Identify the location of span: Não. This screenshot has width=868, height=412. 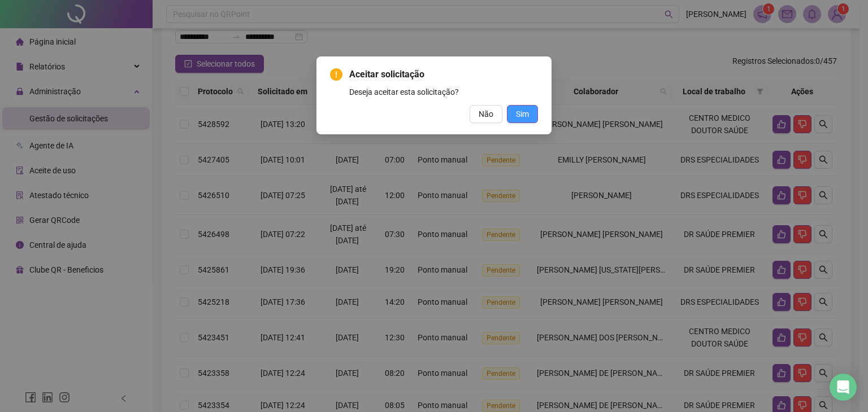
(486, 114).